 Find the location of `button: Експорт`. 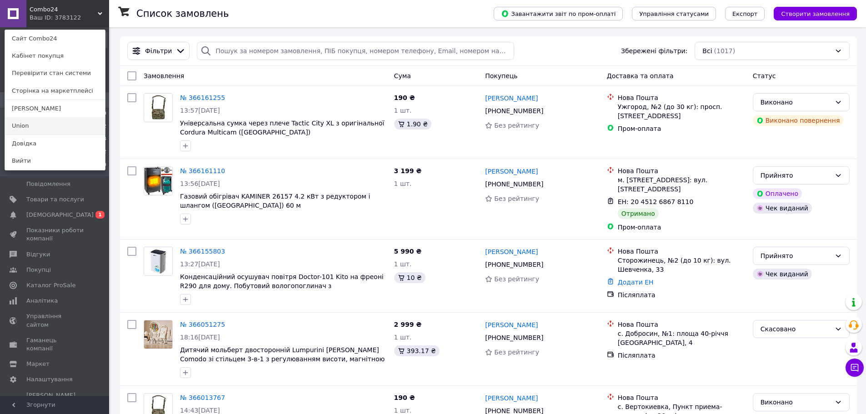

button: Експорт is located at coordinates (745, 14).